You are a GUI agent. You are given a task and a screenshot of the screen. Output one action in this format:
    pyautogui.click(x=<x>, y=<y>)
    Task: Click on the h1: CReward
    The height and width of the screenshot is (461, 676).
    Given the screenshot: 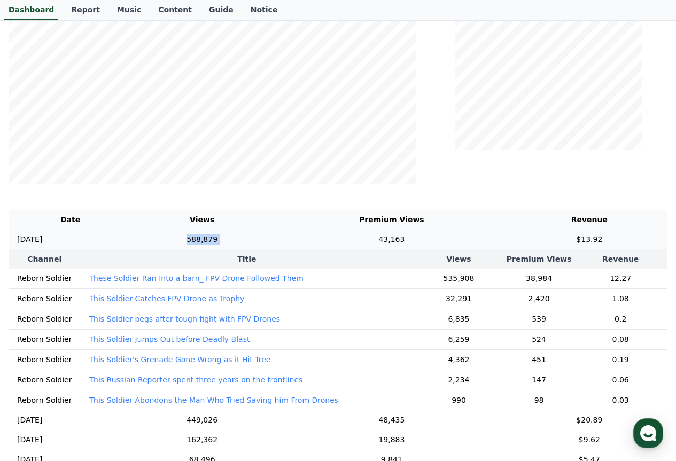 What is the action you would take?
    pyautogui.click(x=44, y=89)
    